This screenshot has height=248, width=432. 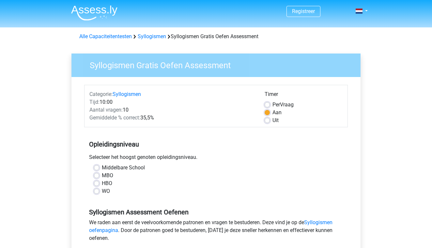 What do you see at coordinates (216, 158) in the screenshot?
I see `div: Selecteer het hoogst genoten opleidingsniveau.` at bounding box center [216, 158].